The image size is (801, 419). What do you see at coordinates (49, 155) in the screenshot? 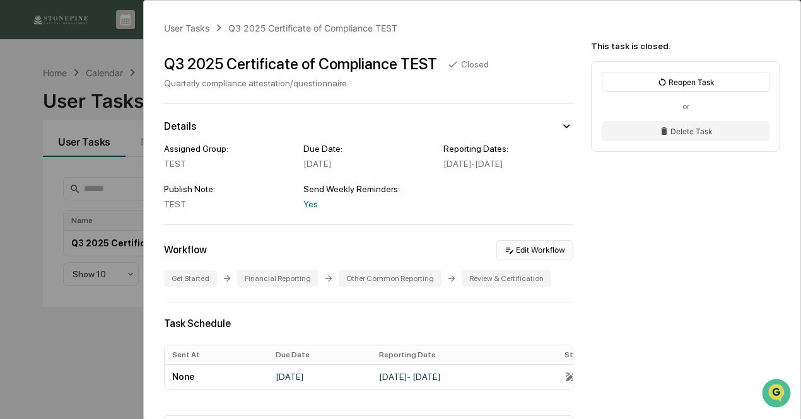
I see `div: Past conversations` at bounding box center [49, 155].